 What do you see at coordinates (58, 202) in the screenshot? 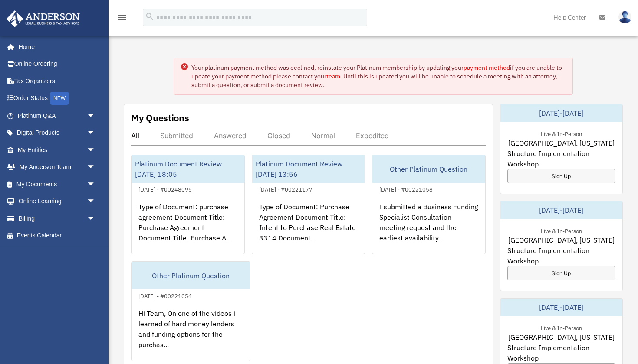
I see `a: Online Learningarrow_drop_down` at bounding box center [58, 202].